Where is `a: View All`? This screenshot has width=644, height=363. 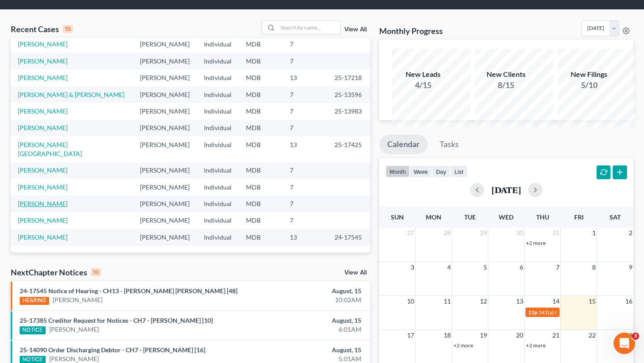
a: View All is located at coordinates (356, 30).